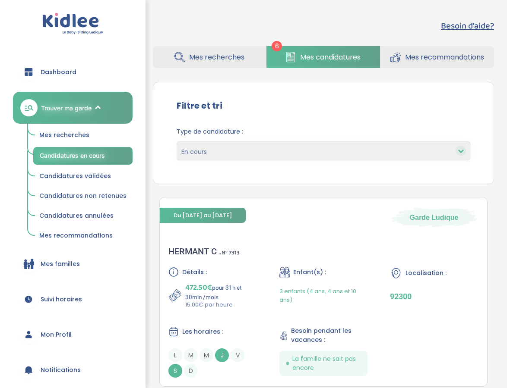  Describe the element at coordinates (425, 273) in the screenshot. I see `span: Localisation :` at that location.